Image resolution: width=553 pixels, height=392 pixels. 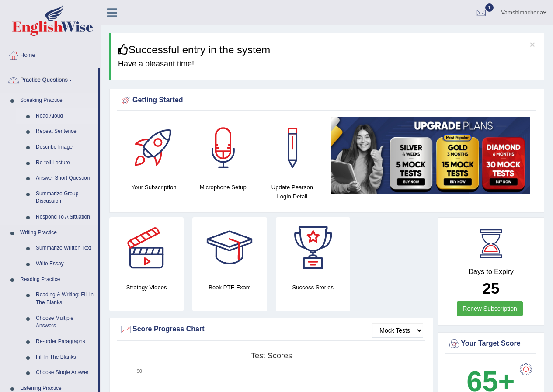 What do you see at coordinates (272, 356) in the screenshot?
I see `tspan: Test scores` at bounding box center [272, 356].